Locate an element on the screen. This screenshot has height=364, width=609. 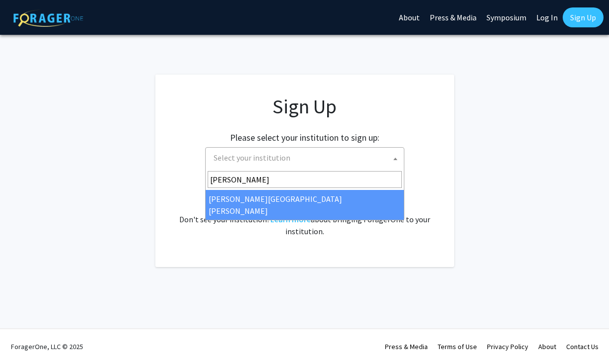
a: Terms of Use is located at coordinates (457, 347).